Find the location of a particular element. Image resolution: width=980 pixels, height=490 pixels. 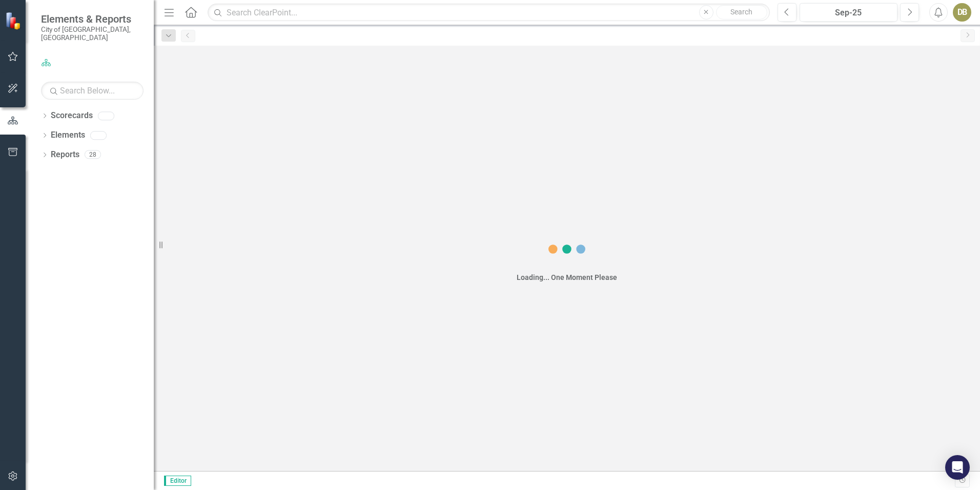

button: DB is located at coordinates (962, 12).